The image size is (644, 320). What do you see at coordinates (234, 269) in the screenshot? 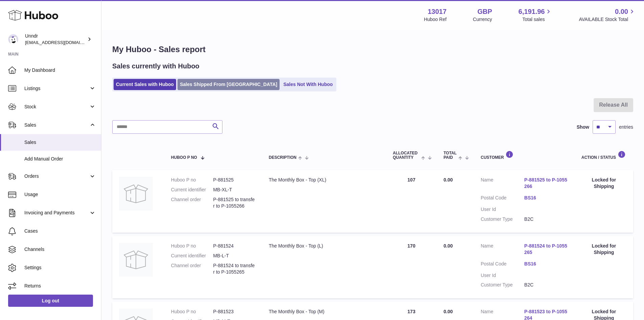
I see `dd: P-881524 to transfer to P-1055265` at bounding box center [234, 269].